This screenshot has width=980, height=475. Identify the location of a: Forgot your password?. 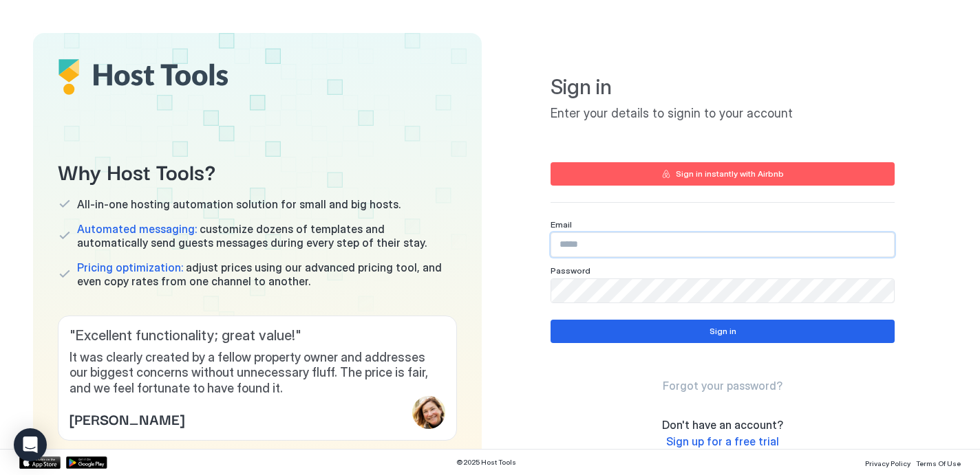
(723, 386).